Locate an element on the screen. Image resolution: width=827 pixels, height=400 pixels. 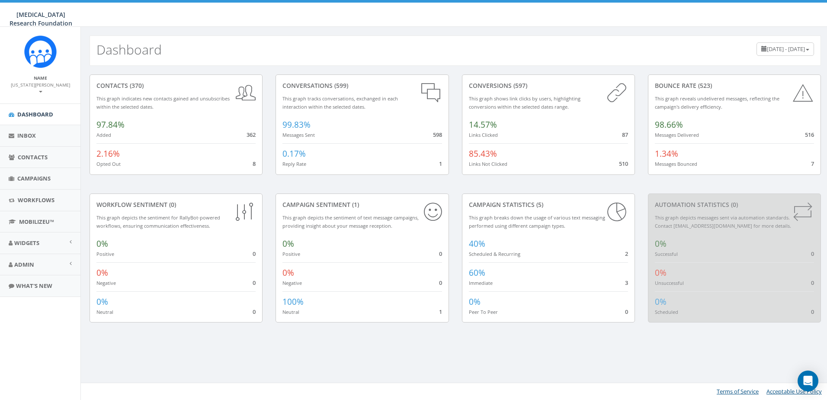
span: 99.83% is located at coordinates (296, 125).